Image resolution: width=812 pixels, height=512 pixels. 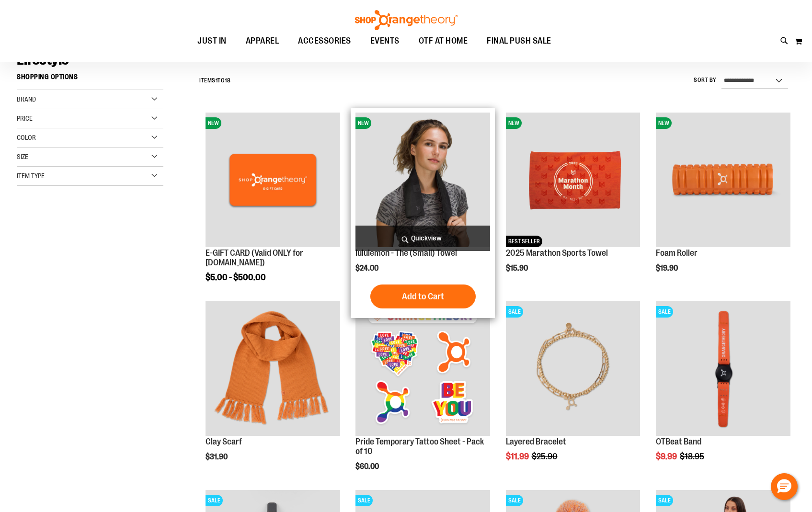 I want to click on span: $24.00, so click(x=368, y=268).